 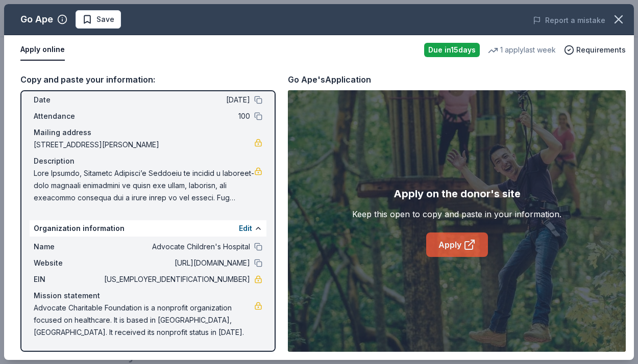 I want to click on div: Organization information, so click(x=148, y=228).